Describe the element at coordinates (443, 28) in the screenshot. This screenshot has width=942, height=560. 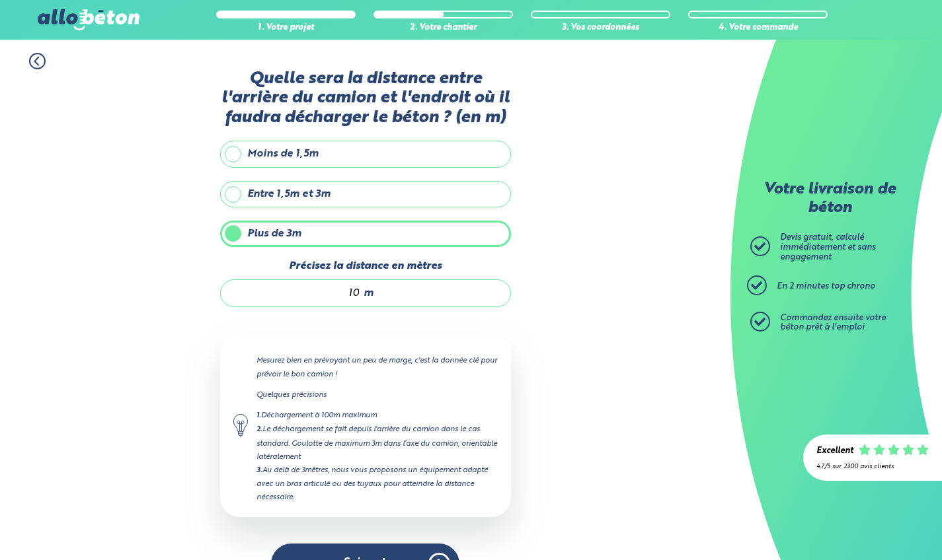
I see `div: 2. Votre chantier` at that location.